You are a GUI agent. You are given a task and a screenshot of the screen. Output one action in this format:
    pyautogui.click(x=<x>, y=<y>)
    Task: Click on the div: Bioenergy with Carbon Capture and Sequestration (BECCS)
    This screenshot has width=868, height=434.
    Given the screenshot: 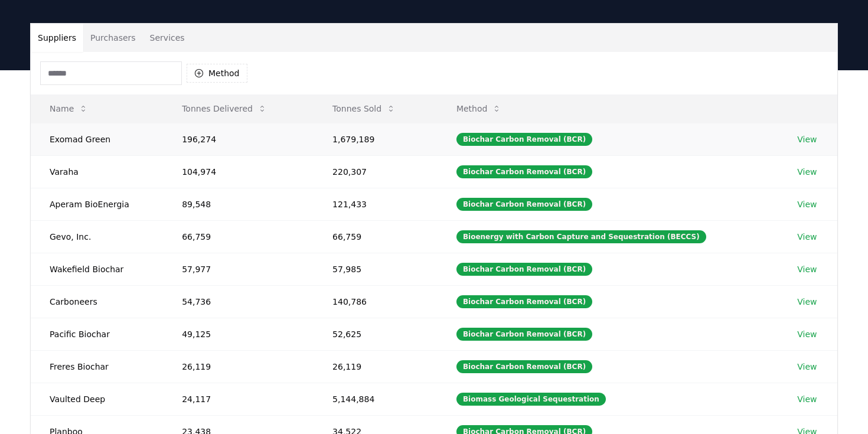 What is the action you would take?
    pyautogui.click(x=581, y=237)
    